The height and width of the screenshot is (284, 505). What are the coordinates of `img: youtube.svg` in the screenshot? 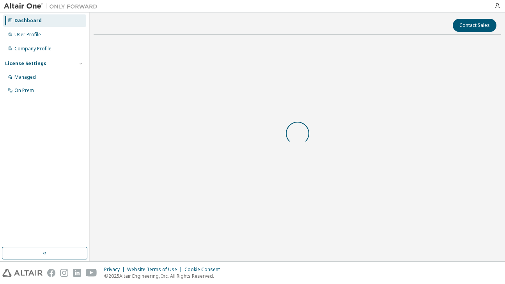 It's located at (91, 273).